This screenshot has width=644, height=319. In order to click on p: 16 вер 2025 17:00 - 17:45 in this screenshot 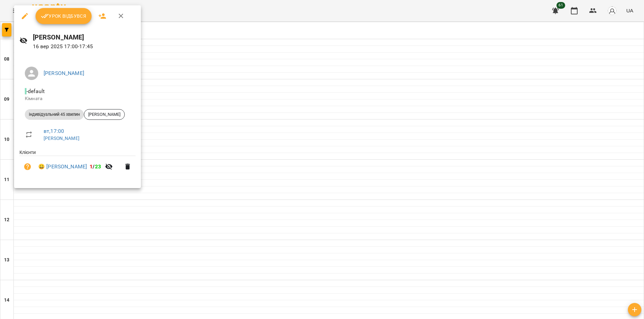, I will do `click(84, 47)`.